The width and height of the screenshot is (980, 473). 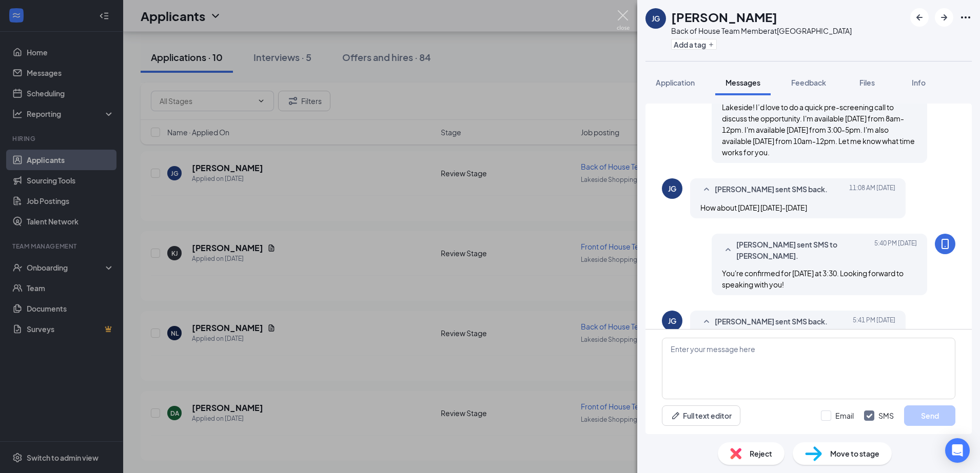 What do you see at coordinates (808, 83) in the screenshot?
I see `span: Feedback` at bounding box center [808, 83].